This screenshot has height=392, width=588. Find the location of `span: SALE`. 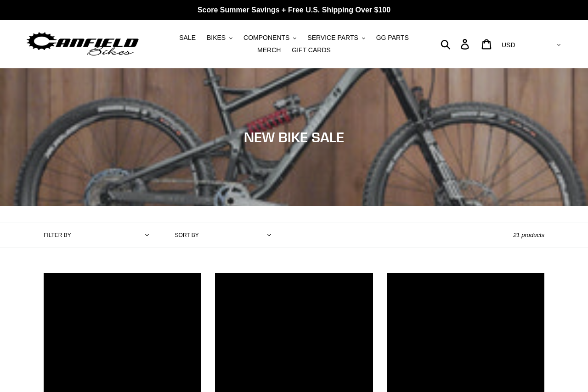

span: SALE is located at coordinates (187, 38).